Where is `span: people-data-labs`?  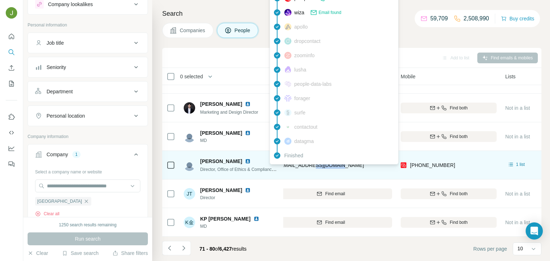 span: people-data-labs is located at coordinates (313, 84).